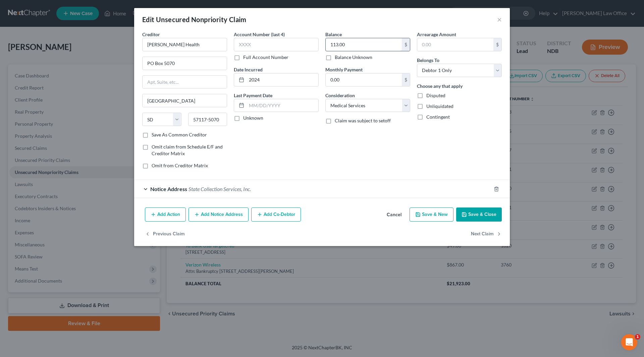 The height and width of the screenshot is (357, 644). I want to click on span: Notice Address, so click(168, 189).